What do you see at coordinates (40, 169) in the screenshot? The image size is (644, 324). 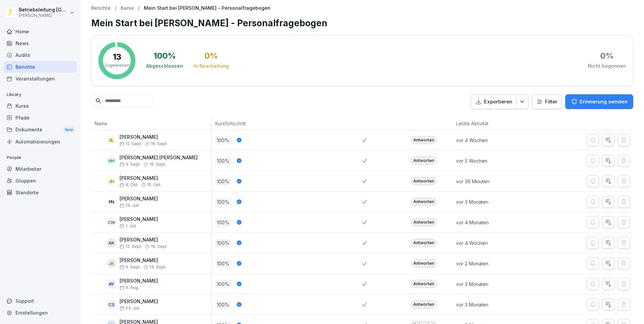 I see `a: Mitarbeiter` at bounding box center [40, 169].